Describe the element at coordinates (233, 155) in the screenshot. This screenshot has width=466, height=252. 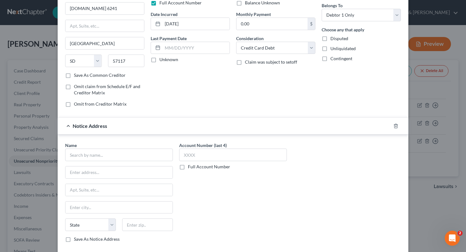
I see `input: XXXX` at that location.